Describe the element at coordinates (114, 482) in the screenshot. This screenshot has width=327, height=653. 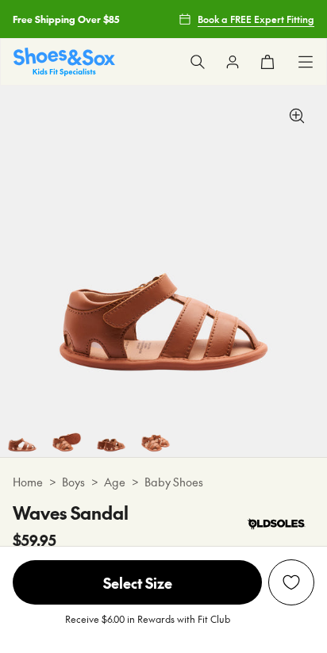
I see `a: Age` at that location.